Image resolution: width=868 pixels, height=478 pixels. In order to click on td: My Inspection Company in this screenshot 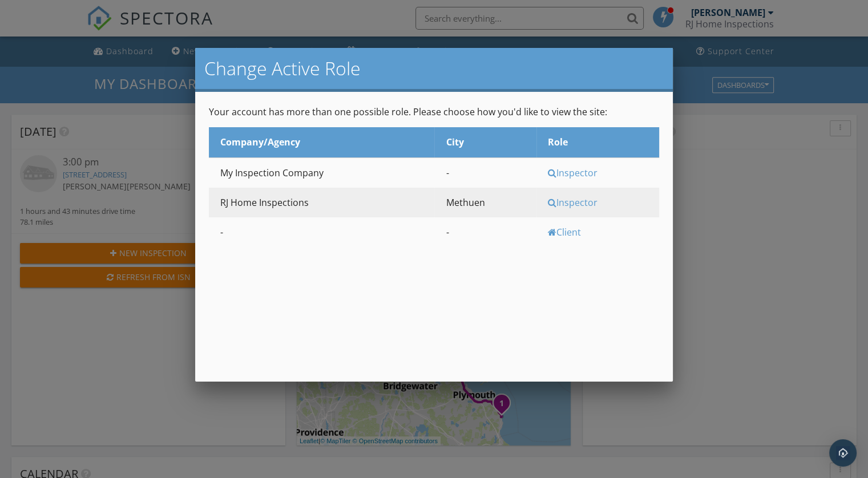, I will do `click(321, 173)`.